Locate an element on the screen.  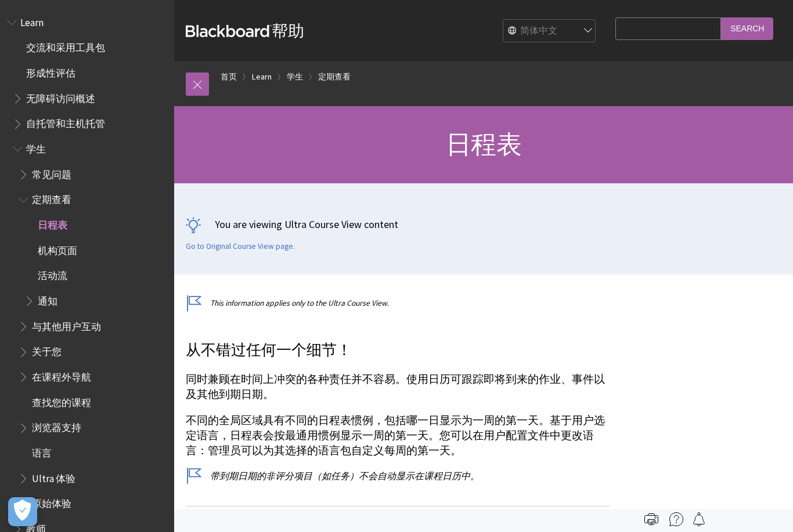
a: Blackboard帮助 is located at coordinates (245, 31).